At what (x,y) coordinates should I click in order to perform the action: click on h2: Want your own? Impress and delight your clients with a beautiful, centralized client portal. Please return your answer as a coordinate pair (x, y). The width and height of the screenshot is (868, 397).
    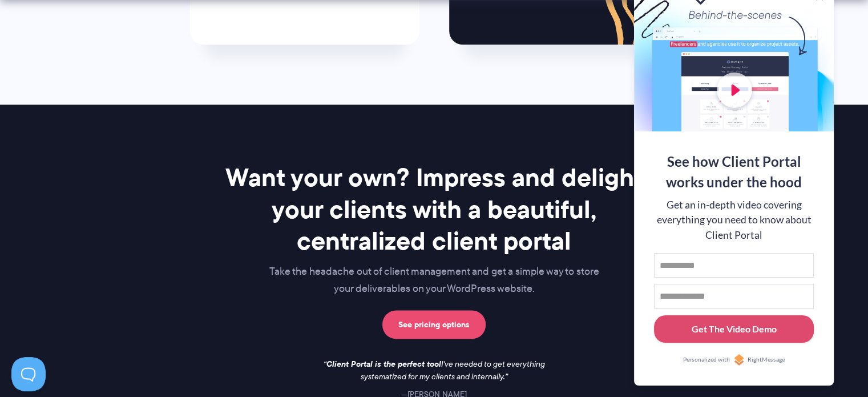
    Looking at the image, I should click on (434, 209).